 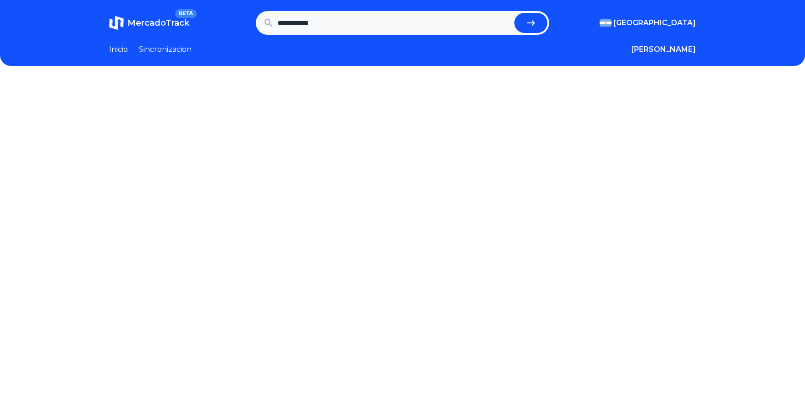 What do you see at coordinates (186, 14) in the screenshot?
I see `span: BETA` at bounding box center [186, 14].